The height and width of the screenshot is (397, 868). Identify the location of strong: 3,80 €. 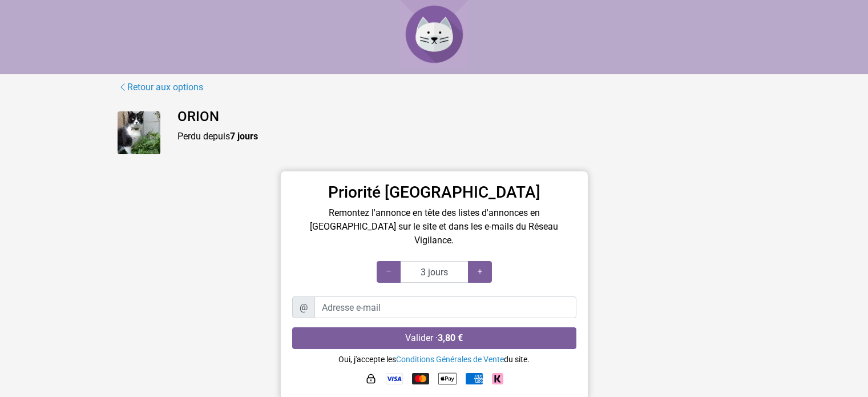
(450, 338).